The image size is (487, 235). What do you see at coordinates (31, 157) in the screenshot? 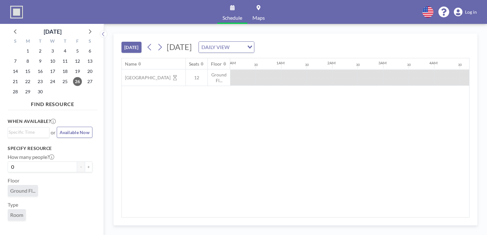
I see `label: How many people?` at bounding box center [31, 157].